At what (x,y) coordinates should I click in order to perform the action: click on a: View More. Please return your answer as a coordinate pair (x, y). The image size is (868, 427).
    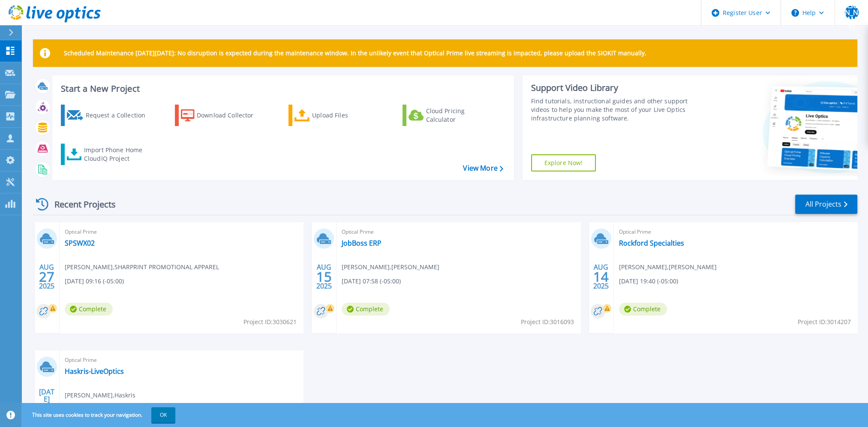
    Looking at the image, I should click on (483, 168).